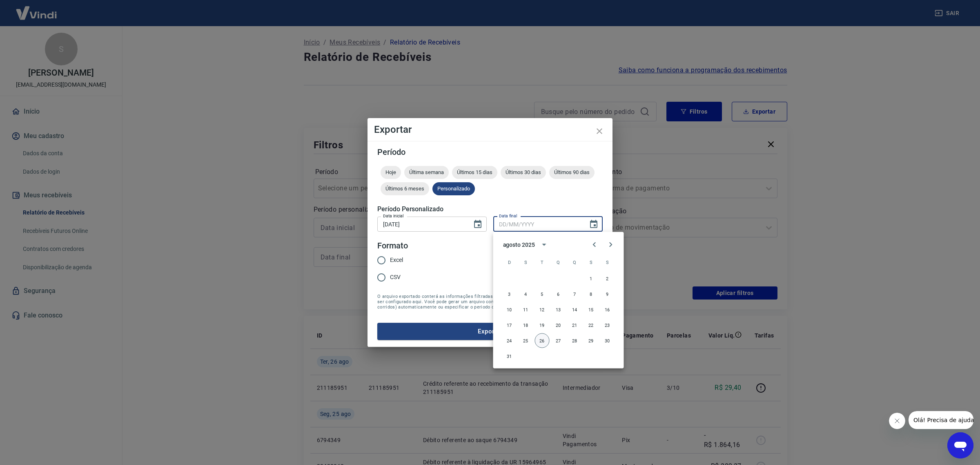 This screenshot has width=980, height=465. Describe the element at coordinates (600, 132) in the screenshot. I see `button: close` at that location.